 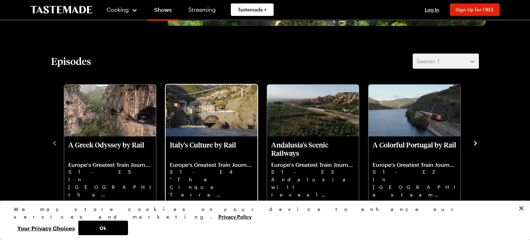 I want to click on button: Sign Up for FREE, so click(x=475, y=10).